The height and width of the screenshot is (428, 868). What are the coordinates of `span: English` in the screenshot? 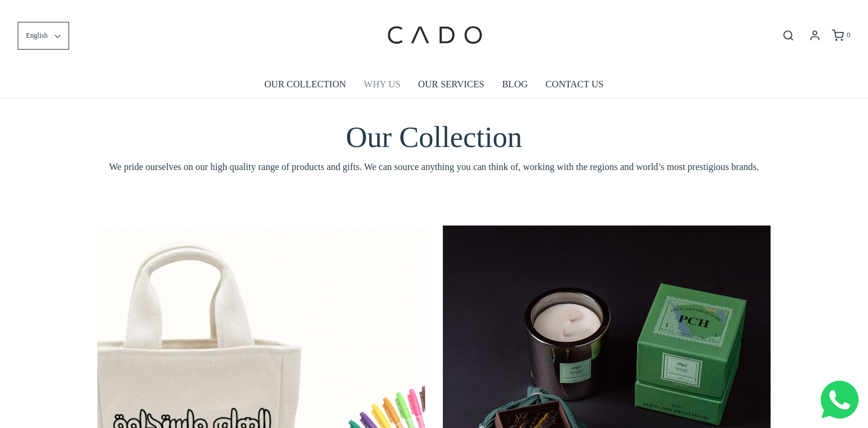 It's located at (37, 36).